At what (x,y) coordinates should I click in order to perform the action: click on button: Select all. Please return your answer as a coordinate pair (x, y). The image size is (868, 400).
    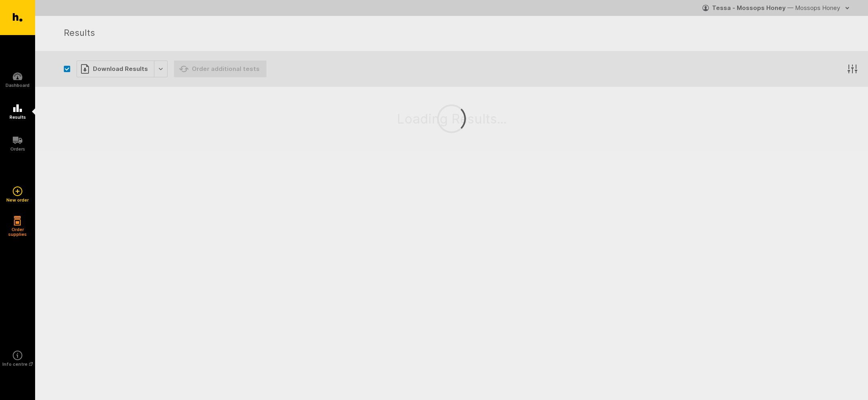
    Looking at the image, I should click on (67, 69).